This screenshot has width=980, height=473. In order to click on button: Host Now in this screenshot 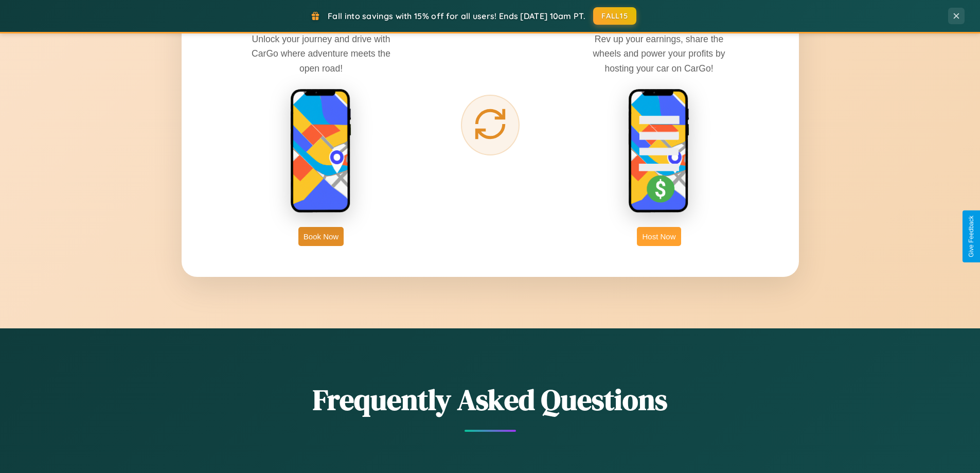, I will do `click(659, 236)`.